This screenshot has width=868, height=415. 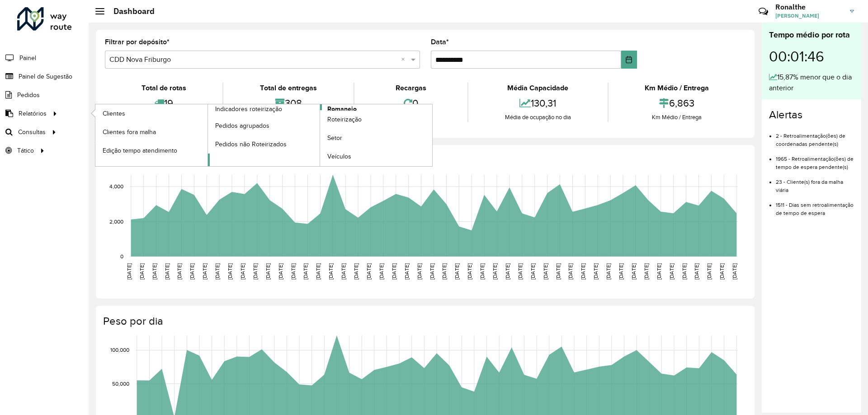 I want to click on div: 00:01:46, so click(x=811, y=57).